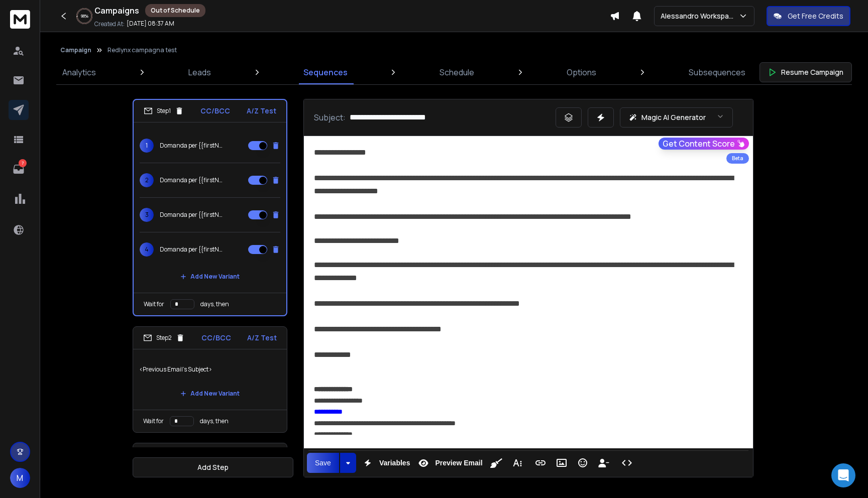 The width and height of the screenshot is (868, 498). I want to click on div: Out of Schedule, so click(175, 10).